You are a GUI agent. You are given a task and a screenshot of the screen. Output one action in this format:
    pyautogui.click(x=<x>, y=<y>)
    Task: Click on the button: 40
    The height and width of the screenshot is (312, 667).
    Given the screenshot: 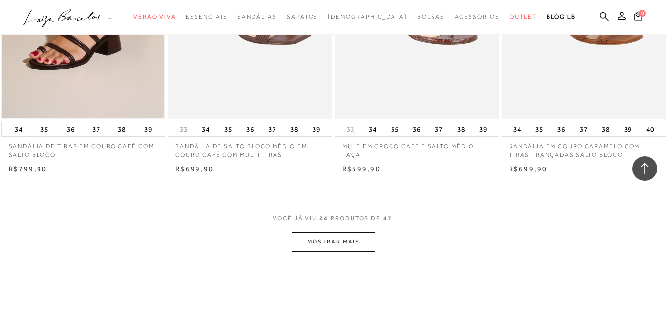 What is the action you would take?
    pyautogui.click(x=650, y=129)
    